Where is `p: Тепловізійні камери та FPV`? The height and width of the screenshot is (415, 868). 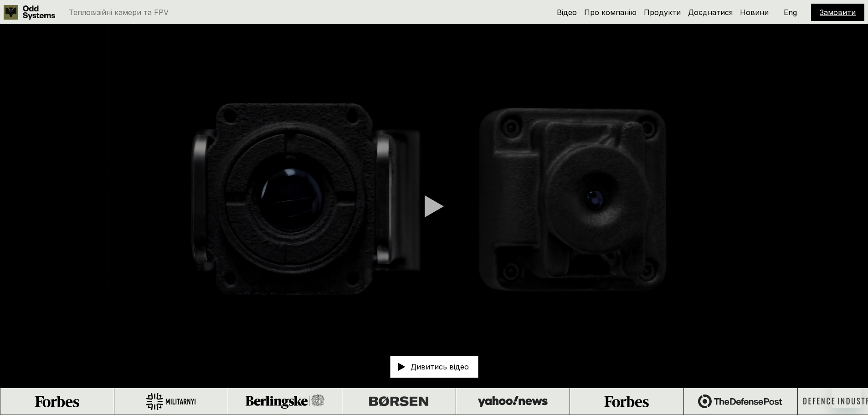
p: Тепловізійні камери та FPV is located at coordinates (119, 12).